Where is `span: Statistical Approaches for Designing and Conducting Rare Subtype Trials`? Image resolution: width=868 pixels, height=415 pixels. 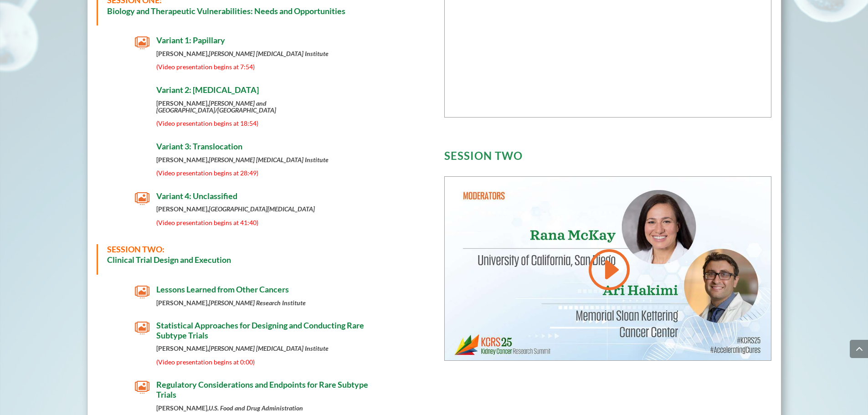
span: Statistical Approaches for Designing and Conducting Rare Subtype Trials is located at coordinates (260, 330).